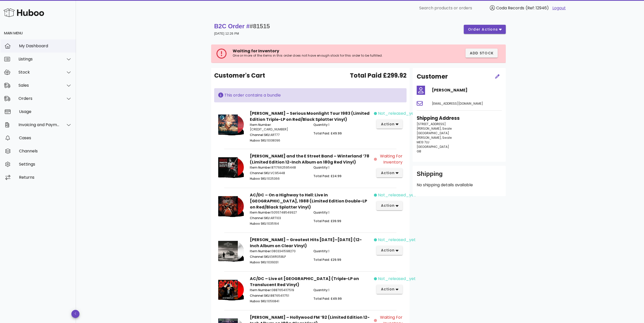 The image size is (644, 323). Describe the element at coordinates (45, 112) in the screenshot. I see `div: Usage` at that location.